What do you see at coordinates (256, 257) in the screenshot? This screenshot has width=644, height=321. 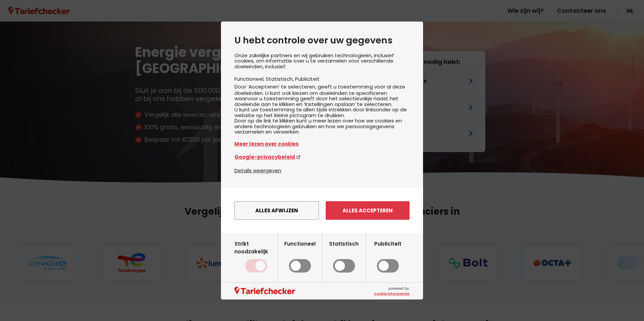 I see `label: Strikt noodzakelijk` at bounding box center [256, 257].